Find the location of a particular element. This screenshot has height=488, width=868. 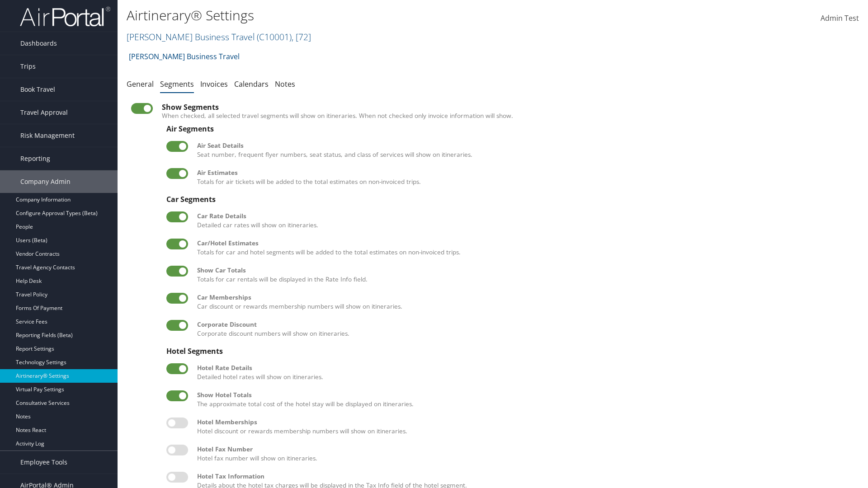

a: General is located at coordinates (140, 84).